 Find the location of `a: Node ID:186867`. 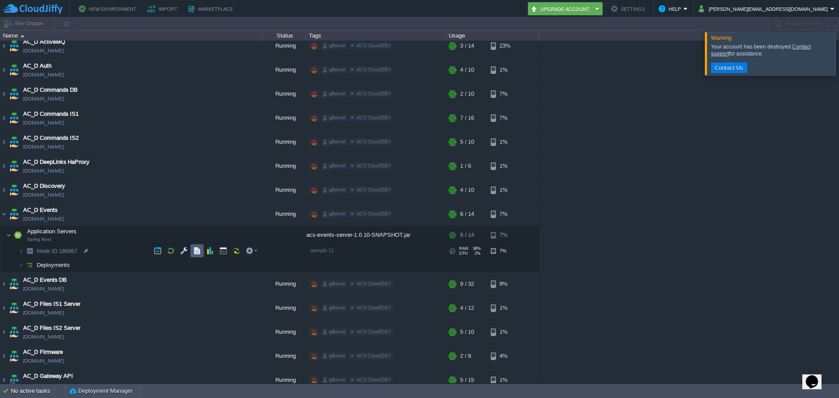

a: Node ID:186867 is located at coordinates (57, 251).